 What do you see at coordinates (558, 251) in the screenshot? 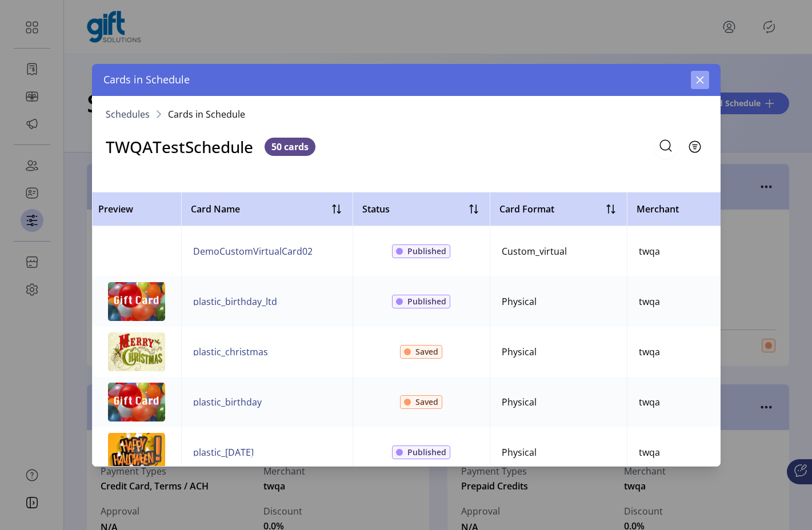
I see `td: Custom_virtual` at bounding box center [558, 251].